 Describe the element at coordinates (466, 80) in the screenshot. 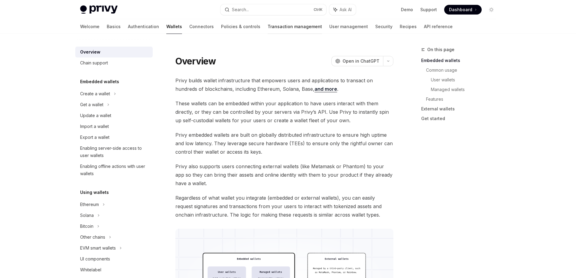

I see `a: User wallets` at that location.